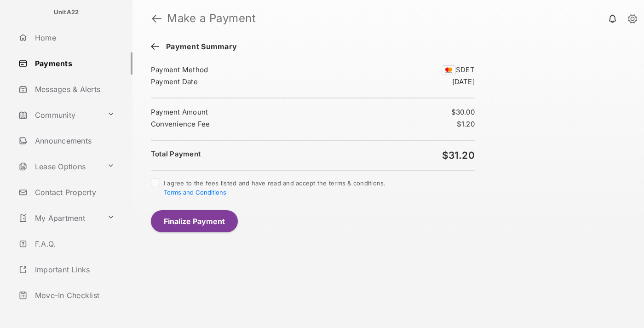 The width and height of the screenshot is (644, 328). Describe the element at coordinates (74, 193) in the screenshot. I see `a: Contact Property` at that location.